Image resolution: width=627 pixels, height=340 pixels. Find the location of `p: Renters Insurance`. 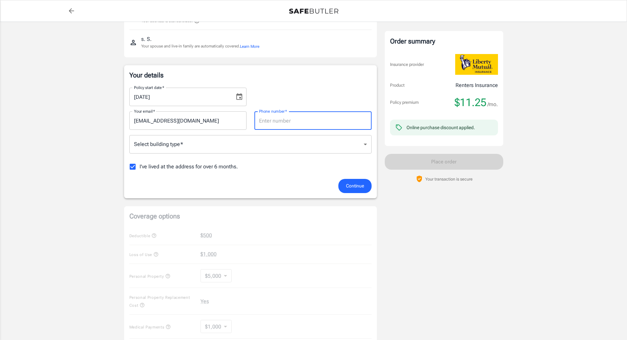

p: Renters Insurance is located at coordinates (477, 85).